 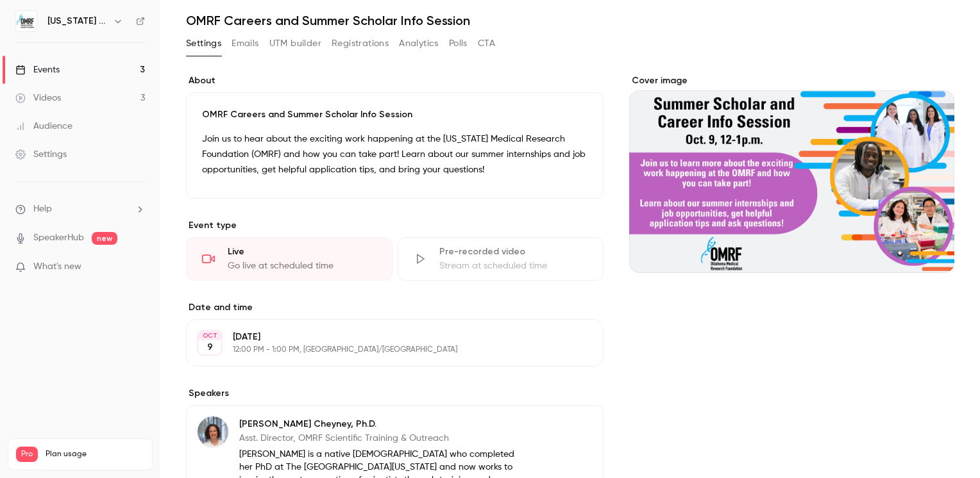 I want to click on h1: OMRF Careers and Summer Scholar Info Session, so click(x=570, y=20).